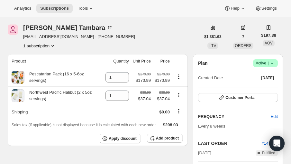  What do you see at coordinates (162, 61) in the screenshot?
I see `th: Price` at bounding box center [162, 61].